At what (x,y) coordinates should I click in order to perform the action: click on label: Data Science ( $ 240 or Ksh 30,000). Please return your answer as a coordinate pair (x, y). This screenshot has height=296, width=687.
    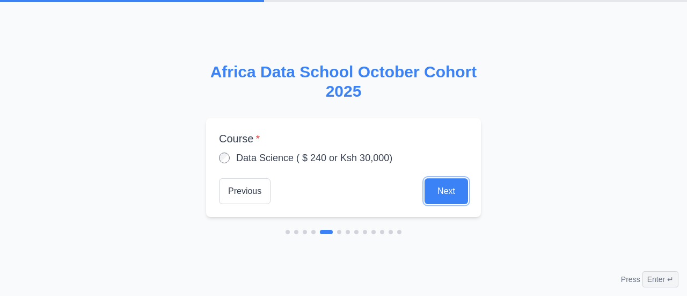
    Looking at the image, I should click on (314, 158).